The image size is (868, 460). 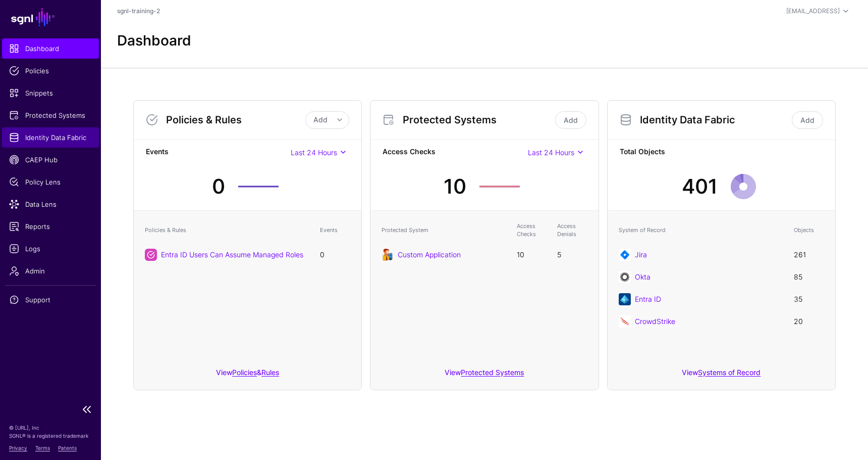 I want to click on a: sgnl-training-2, so click(x=139, y=10).